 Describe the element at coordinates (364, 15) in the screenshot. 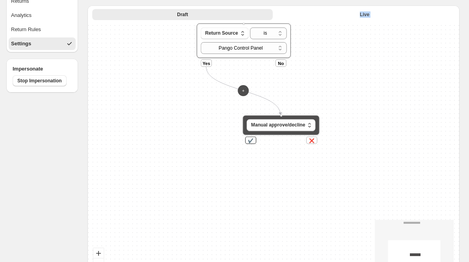

I see `button: Live version` at that location.